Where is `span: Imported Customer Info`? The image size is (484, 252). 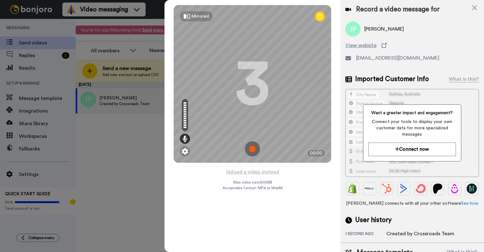 span: Imported Customer Info is located at coordinates (392, 79).